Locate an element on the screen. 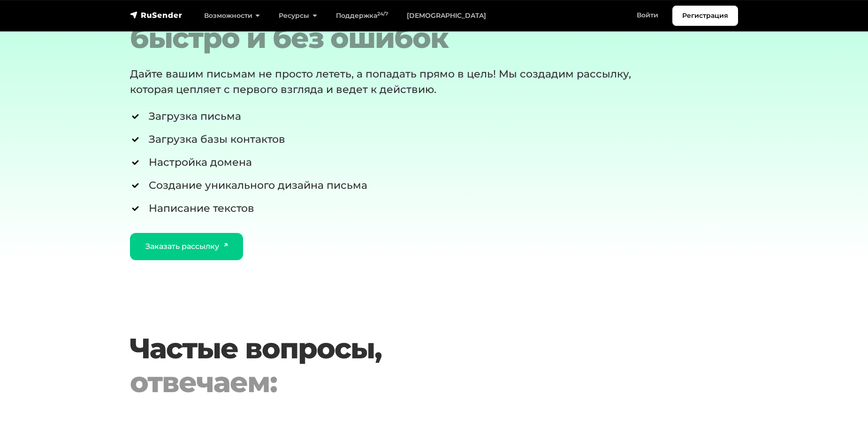  a: Войти is located at coordinates (648, 15).